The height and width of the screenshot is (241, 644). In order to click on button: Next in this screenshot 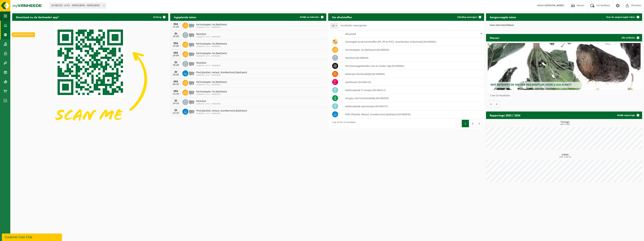, I will do `click(480, 124)`.